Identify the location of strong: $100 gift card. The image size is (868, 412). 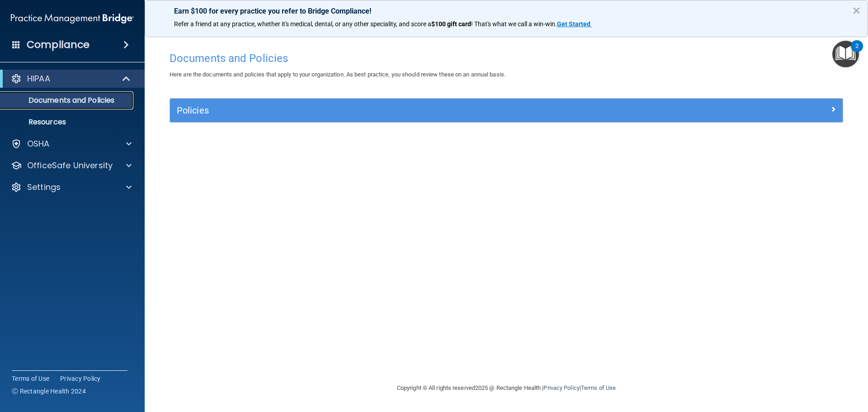
(452, 24).